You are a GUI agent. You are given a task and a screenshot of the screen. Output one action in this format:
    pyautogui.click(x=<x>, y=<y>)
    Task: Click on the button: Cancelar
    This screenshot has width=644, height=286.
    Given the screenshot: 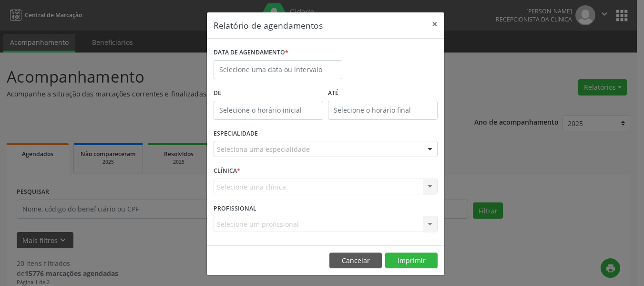 What is the action you would take?
    pyautogui.click(x=355, y=261)
    